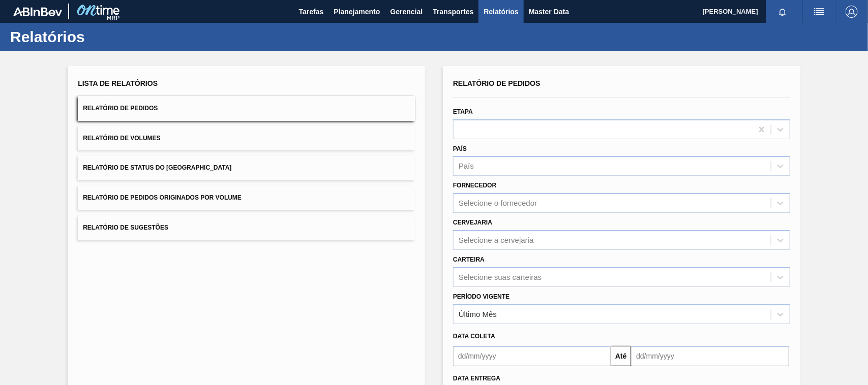  I want to click on div: Selecione a cervejaria, so click(496, 240).